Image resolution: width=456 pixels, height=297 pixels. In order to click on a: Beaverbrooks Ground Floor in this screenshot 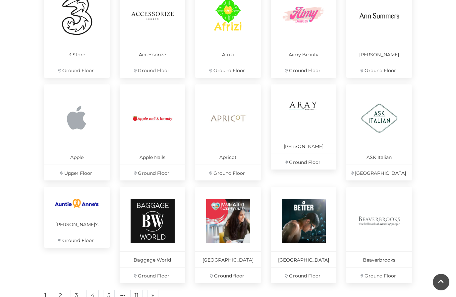, I will do `click(379, 235)`.